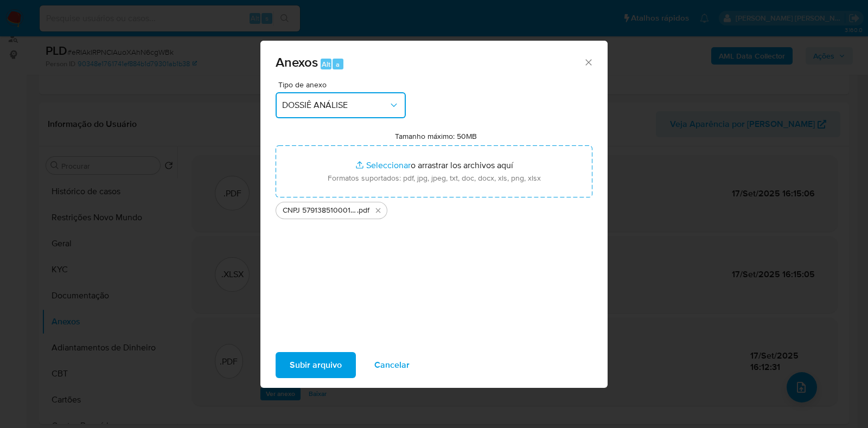 Image resolution: width=868 pixels, height=428 pixels. I want to click on label: Tamanho máximo: 50MB, so click(436, 136).